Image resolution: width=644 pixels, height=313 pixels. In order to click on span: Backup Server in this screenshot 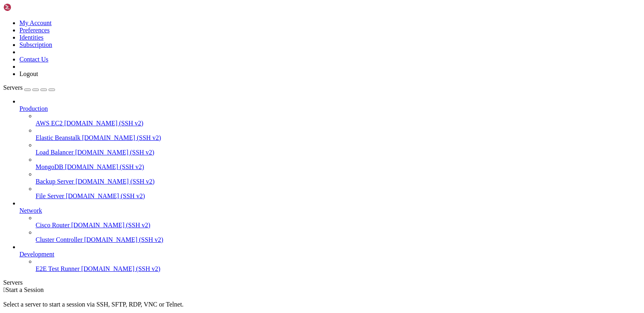, I will do `click(55, 182)`.